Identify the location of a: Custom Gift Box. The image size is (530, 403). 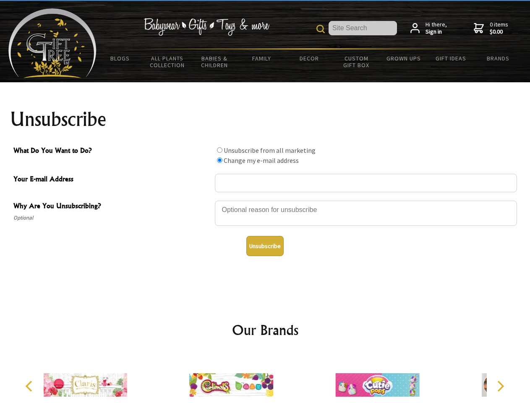
(356, 62).